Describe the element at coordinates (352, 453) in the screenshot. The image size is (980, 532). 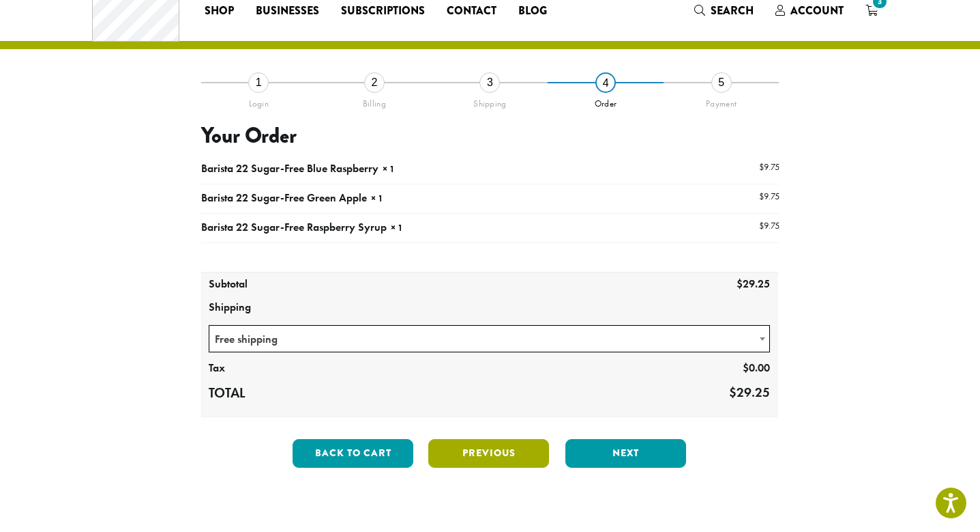
I see `button: Back to cart` at that location.